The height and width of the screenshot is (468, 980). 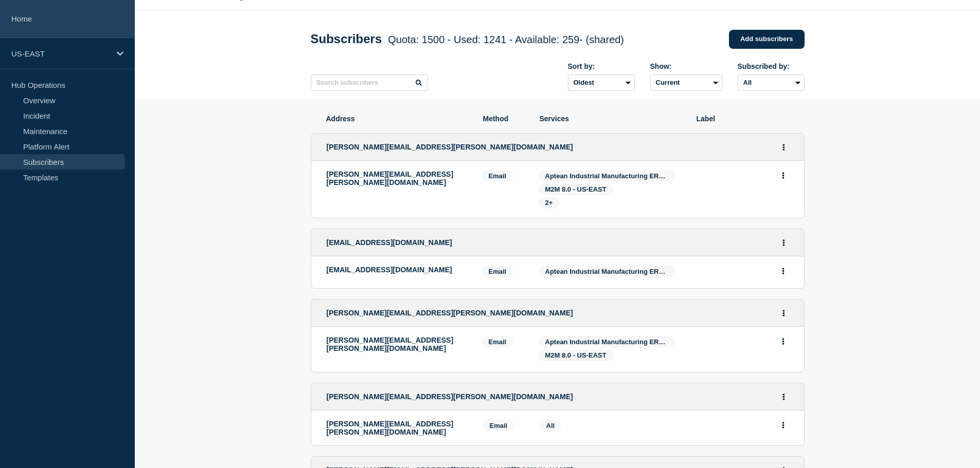 What do you see at coordinates (686, 66) in the screenshot?
I see `div: Show:` at bounding box center [686, 66].